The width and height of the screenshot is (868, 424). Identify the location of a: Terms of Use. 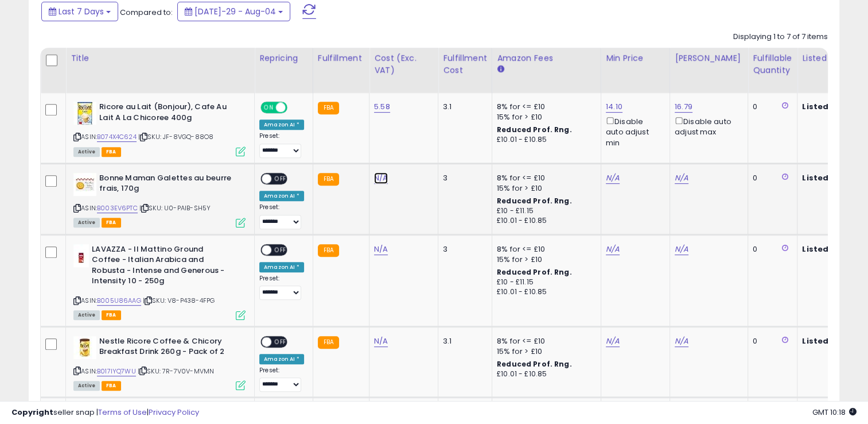
(122, 412).